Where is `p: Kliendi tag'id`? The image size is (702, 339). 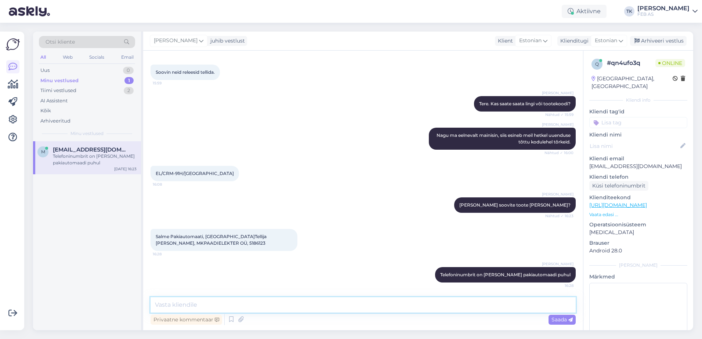
p: Kliendi tag'id is located at coordinates (638, 112).